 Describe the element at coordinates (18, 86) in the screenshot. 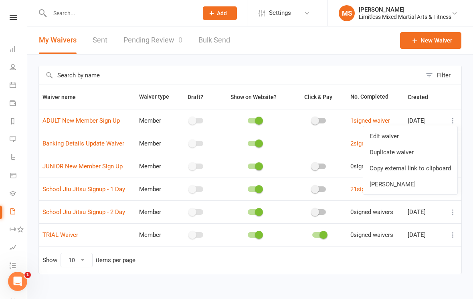

I see `a: Calendar` at that location.